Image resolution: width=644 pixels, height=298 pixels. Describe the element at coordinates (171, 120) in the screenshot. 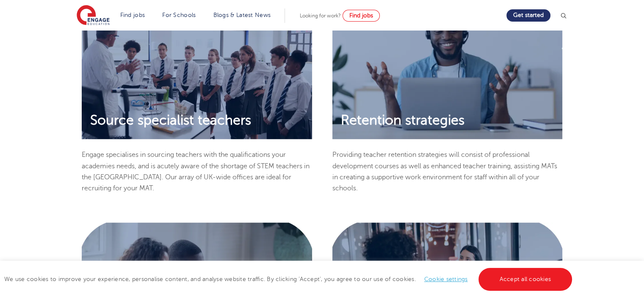

I see `span: Source specialist teachers` at that location.